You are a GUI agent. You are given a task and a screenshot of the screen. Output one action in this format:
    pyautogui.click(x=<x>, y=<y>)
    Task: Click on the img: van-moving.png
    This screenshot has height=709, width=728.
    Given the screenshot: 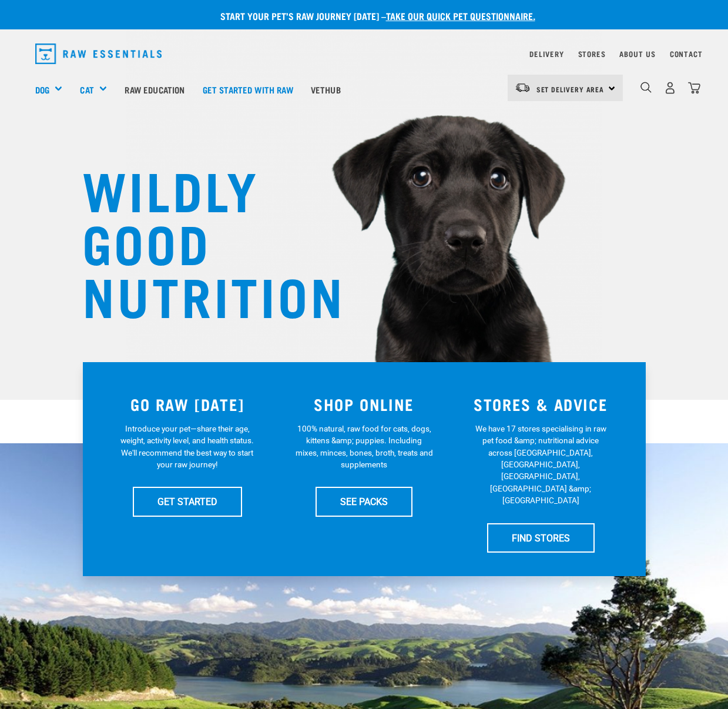 What is the action you would take?
    pyautogui.click(x=522, y=87)
    